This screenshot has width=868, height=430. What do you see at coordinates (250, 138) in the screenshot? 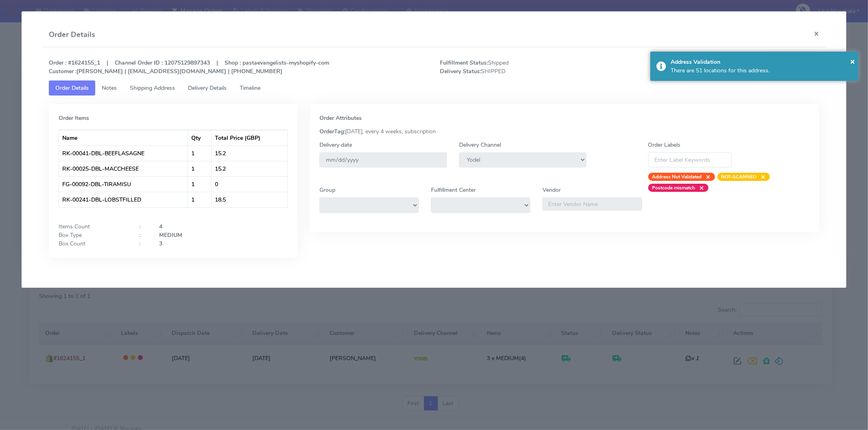
I see `th: Total Price (GBP)` at bounding box center [250, 138].